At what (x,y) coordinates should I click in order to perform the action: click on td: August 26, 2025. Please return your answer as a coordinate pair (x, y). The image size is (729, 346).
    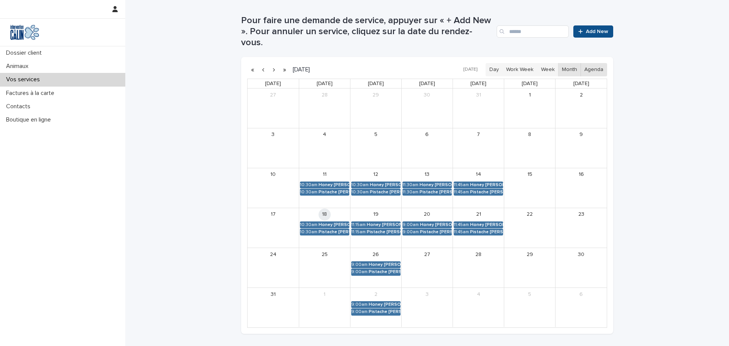
    Looking at the image, I should click on (375, 268).